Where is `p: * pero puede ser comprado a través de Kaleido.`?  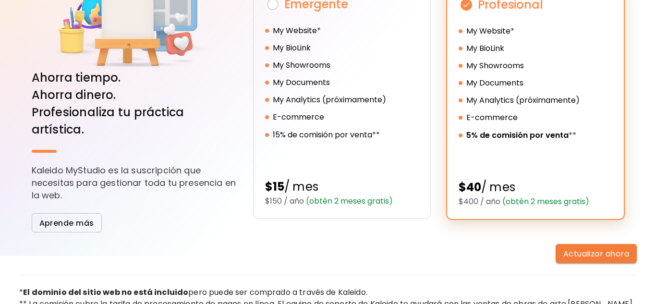 p: * pero puede ser comprado a través de Kaleido. is located at coordinates (328, 293).